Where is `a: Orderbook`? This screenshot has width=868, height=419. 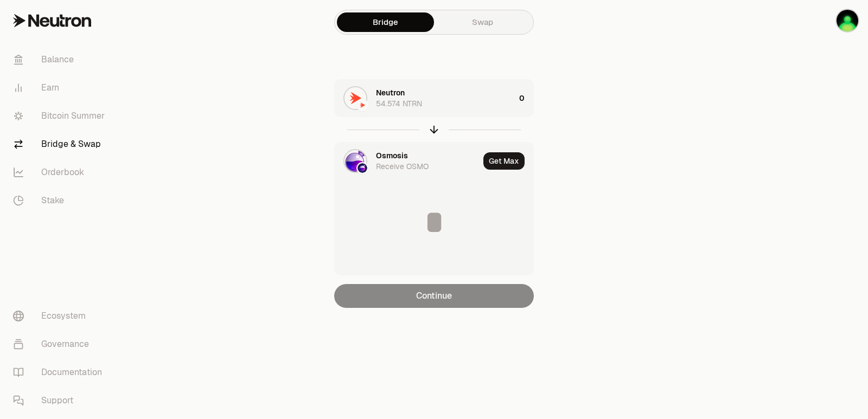
a: Orderbook is located at coordinates (61, 172).